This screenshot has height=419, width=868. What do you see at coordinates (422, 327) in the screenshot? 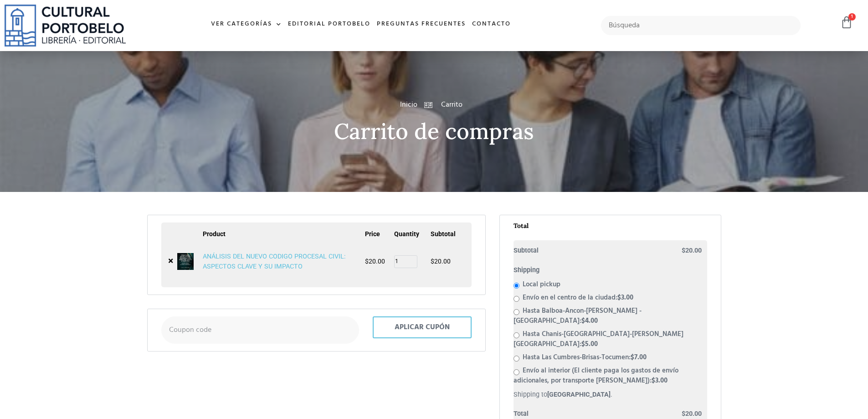
I see `button: Aplicar cupón` at bounding box center [422, 327].